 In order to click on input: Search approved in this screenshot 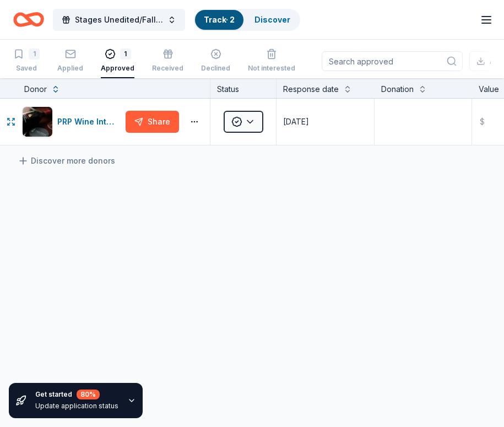, I will do `click(392, 61)`.